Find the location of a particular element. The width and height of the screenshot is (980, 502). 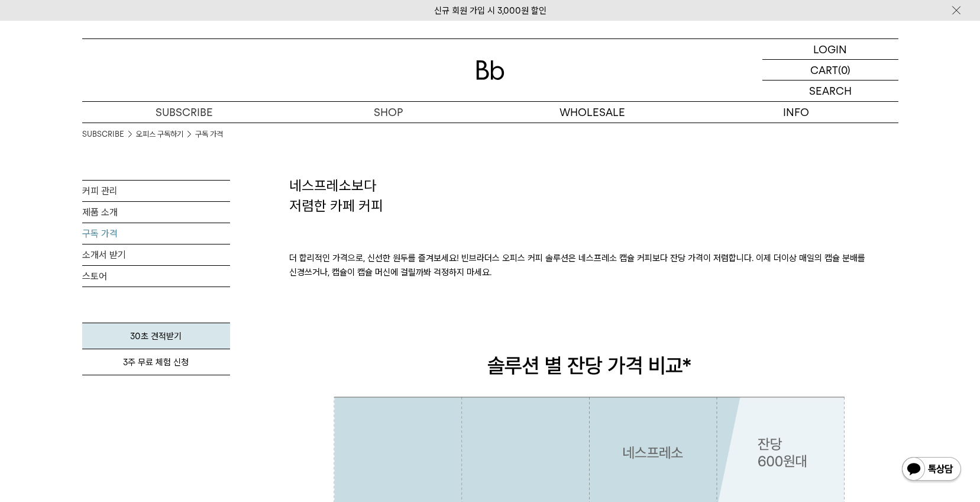

a: CART (0) is located at coordinates (831, 70).